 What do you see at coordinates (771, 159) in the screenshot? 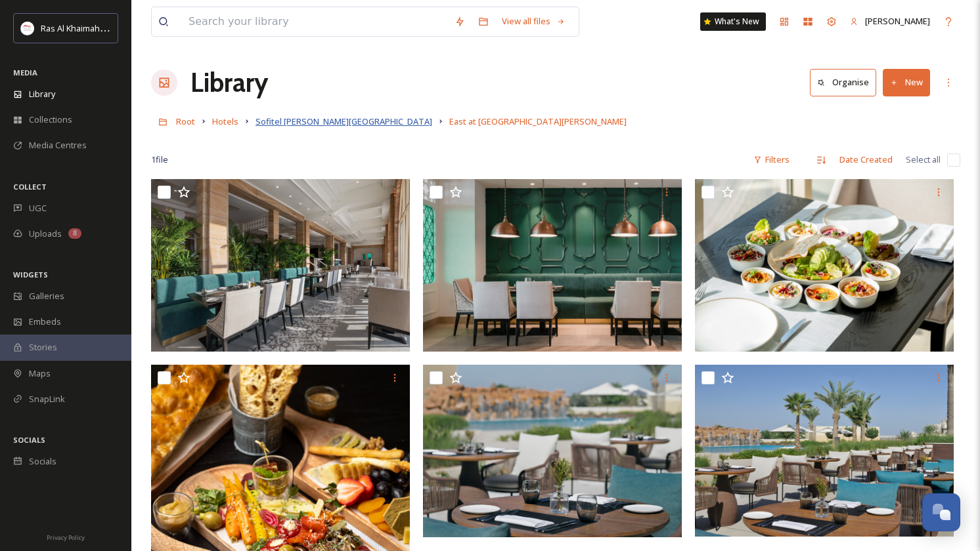
I see `div: Filters` at bounding box center [771, 159].